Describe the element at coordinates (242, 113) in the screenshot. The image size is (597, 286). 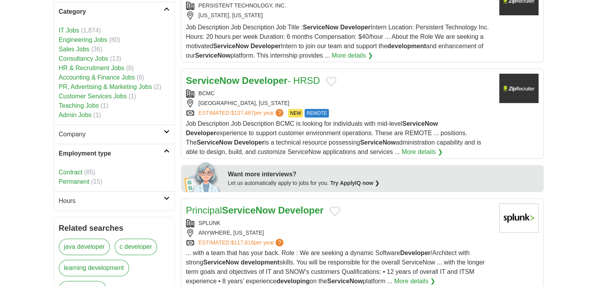
I see `span: $137,487` at that location.